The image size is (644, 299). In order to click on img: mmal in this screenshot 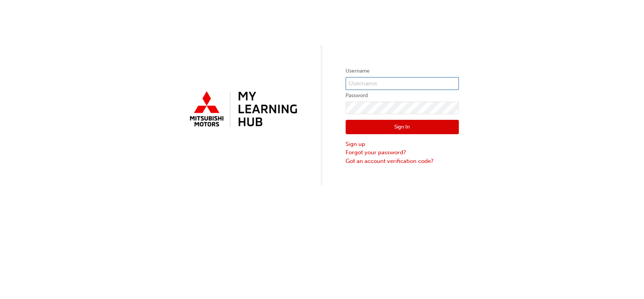, I will do `click(242, 109)`.